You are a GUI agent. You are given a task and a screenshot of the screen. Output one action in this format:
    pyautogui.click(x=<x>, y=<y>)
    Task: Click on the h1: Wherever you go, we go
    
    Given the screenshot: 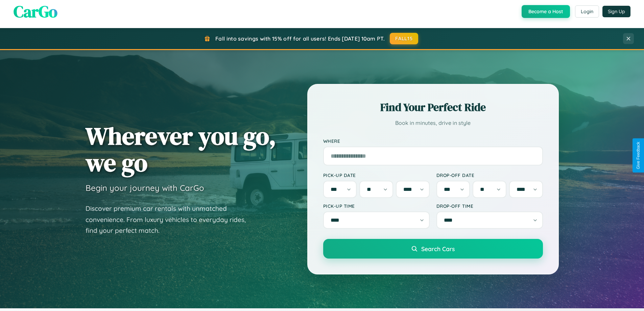 What is the action you would take?
    pyautogui.click(x=181, y=149)
    